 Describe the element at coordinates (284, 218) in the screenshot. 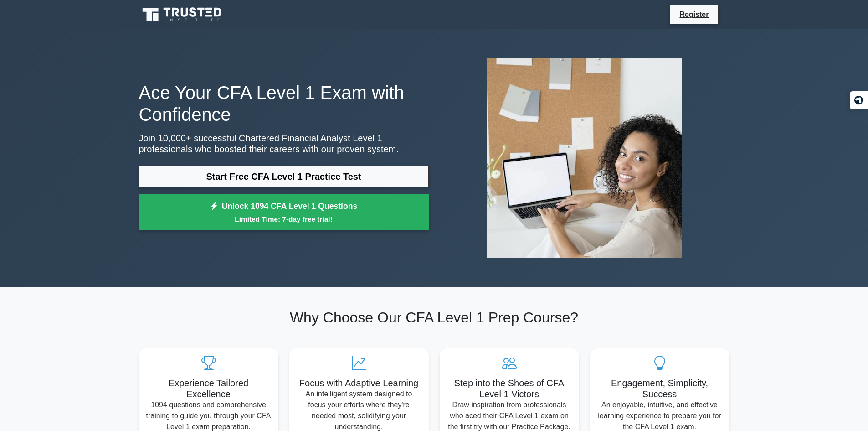

I see `small: Limited Time: 7-day free trial!` at that location.